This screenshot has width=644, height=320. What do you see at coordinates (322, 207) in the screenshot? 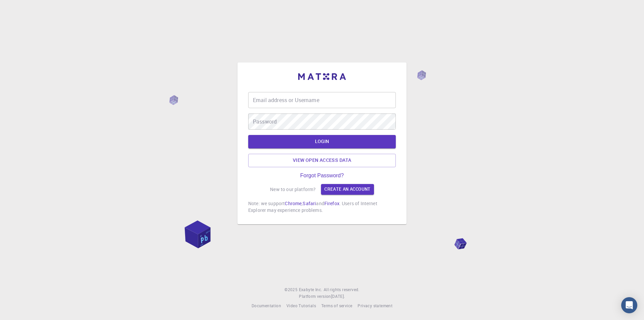
I see `p: Note: we support , and . Users of Internet Explorer may experience problems.` at bounding box center [322, 207].